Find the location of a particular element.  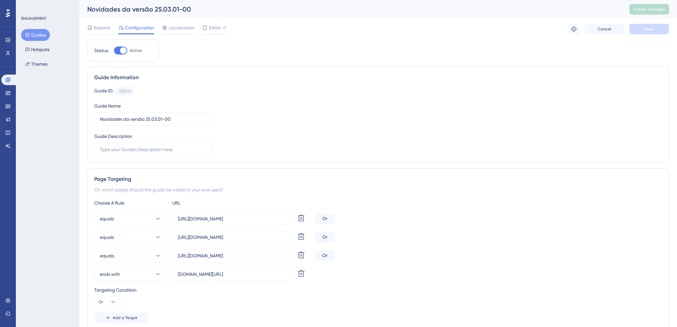

span: Reports is located at coordinates (102, 28).